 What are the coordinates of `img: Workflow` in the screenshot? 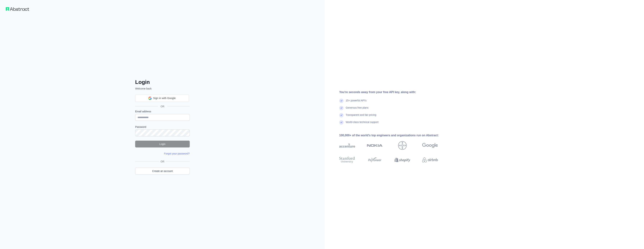 It's located at (17, 9).